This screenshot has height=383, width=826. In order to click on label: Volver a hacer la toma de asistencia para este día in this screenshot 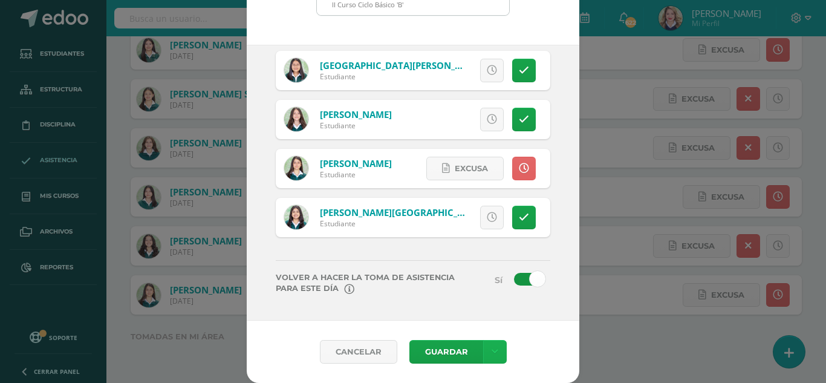, I will do `click(365, 284)`.